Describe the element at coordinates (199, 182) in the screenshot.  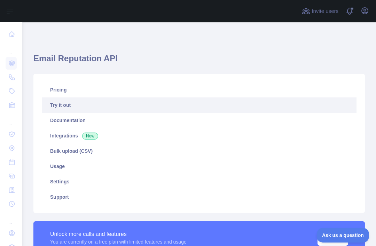
I see `a: Settings` at that location.